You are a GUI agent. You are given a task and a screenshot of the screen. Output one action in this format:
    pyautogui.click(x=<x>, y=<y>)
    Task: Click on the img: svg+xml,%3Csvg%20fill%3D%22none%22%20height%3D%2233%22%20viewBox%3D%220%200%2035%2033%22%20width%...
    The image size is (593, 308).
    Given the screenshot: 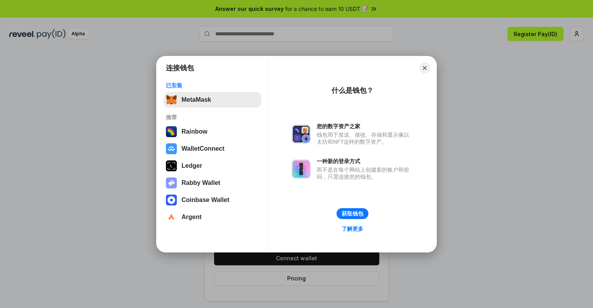 What is the action you would take?
    pyautogui.click(x=171, y=100)
    